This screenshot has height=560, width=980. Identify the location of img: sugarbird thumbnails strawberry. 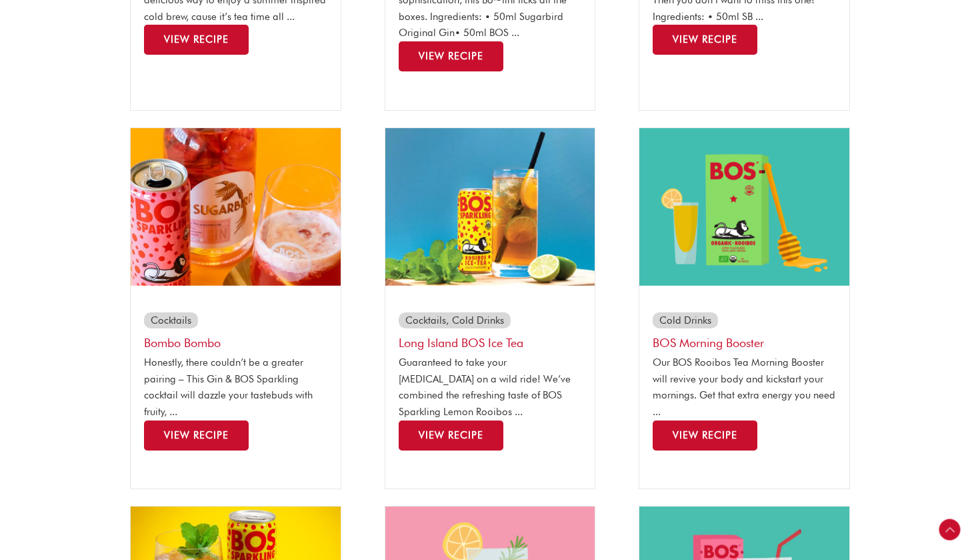
(235, 207).